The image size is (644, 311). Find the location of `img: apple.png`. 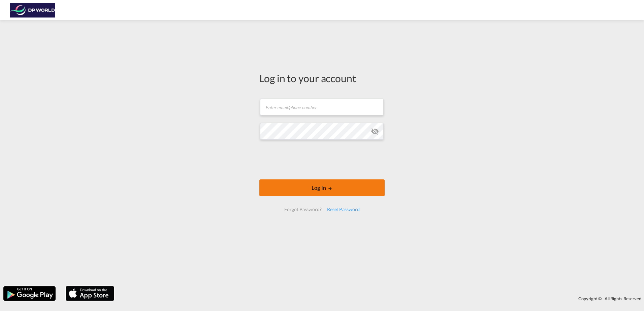

img: apple.png is located at coordinates (90, 294).